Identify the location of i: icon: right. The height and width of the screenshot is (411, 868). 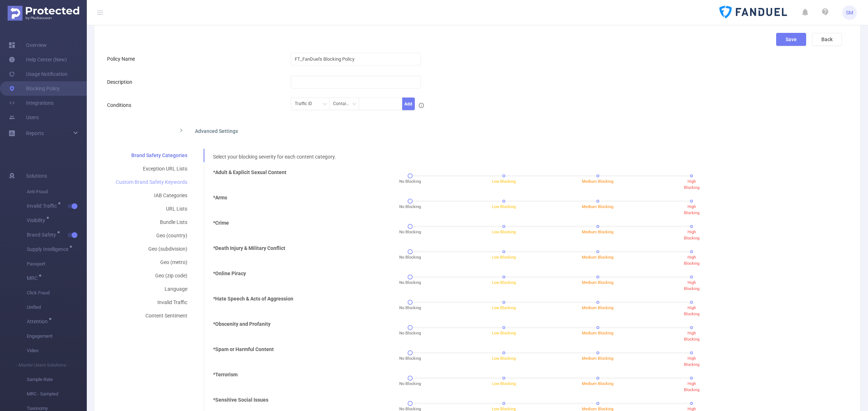
(181, 130).